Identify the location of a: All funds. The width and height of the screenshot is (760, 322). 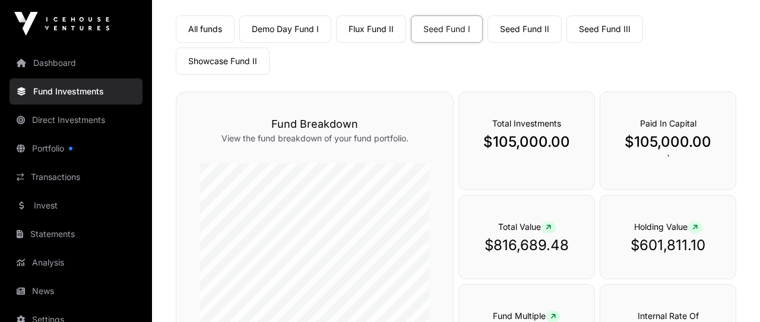
(205, 29).